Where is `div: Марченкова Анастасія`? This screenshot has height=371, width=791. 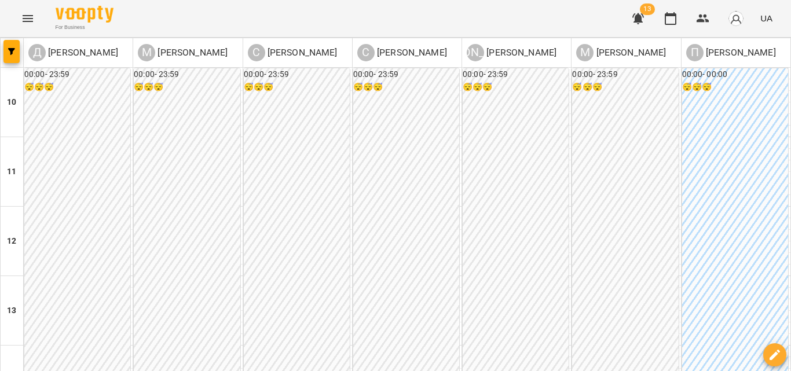 div: Марченкова Анастасія is located at coordinates (182, 53).